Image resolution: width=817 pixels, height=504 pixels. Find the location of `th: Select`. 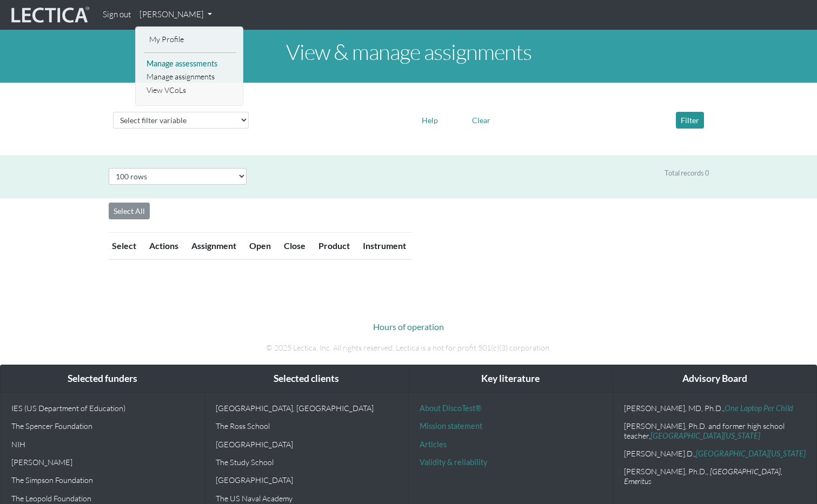

th: Select is located at coordinates (126, 247).